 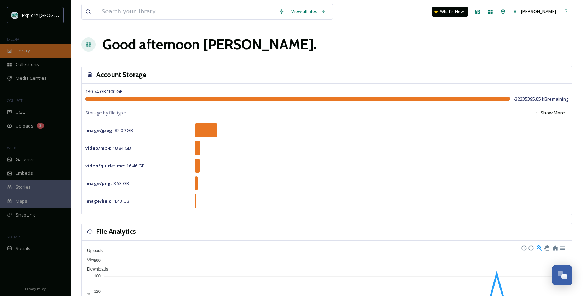 What do you see at coordinates (35, 289) in the screenshot?
I see `span: Privacy Policy` at bounding box center [35, 289].